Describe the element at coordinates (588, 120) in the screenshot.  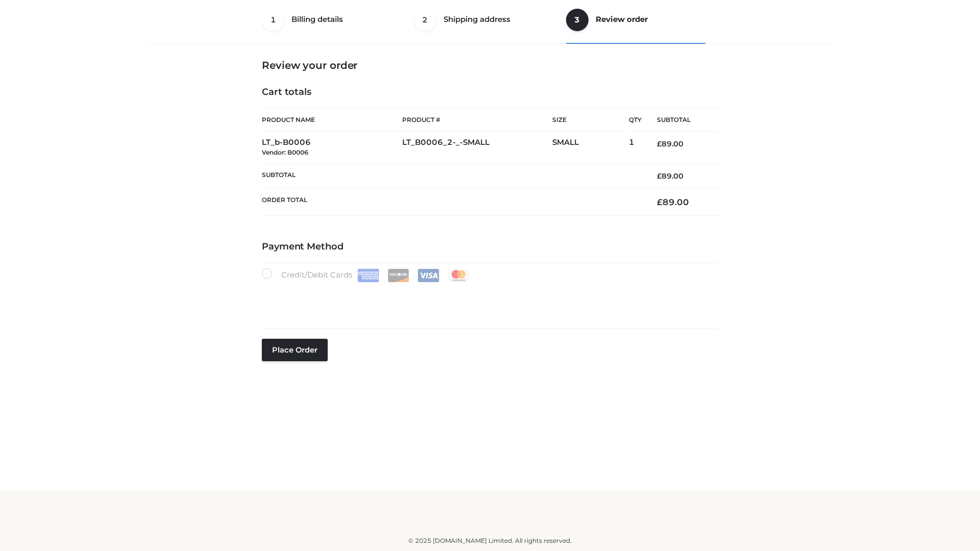
I see `th: Size` at that location.